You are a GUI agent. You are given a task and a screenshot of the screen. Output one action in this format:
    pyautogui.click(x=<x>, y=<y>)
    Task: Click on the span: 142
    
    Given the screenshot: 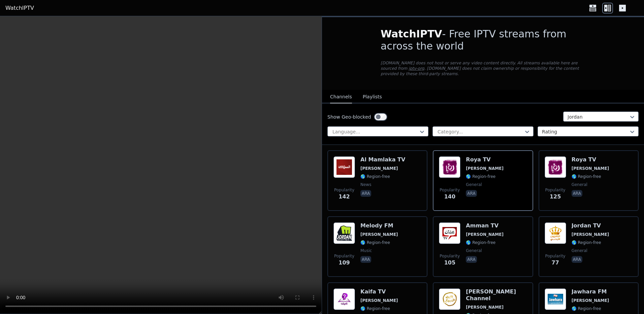 What is the action you would take?
    pyautogui.click(x=344, y=197)
    